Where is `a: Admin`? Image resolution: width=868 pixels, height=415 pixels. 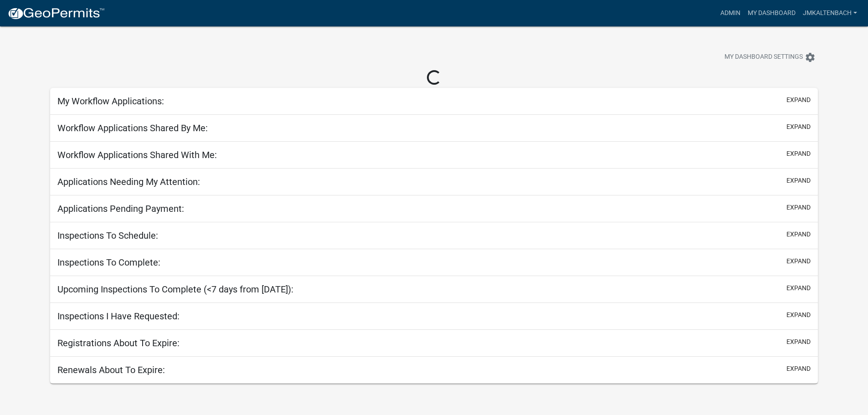
a: Admin is located at coordinates (730, 13).